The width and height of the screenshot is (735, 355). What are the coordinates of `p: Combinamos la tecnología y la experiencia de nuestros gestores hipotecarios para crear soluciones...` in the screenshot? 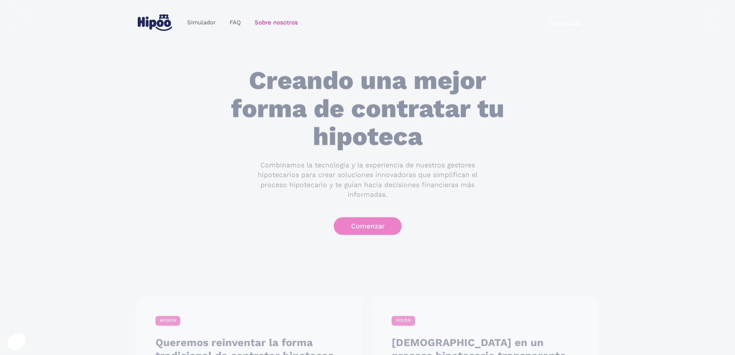 It's located at (367, 180).